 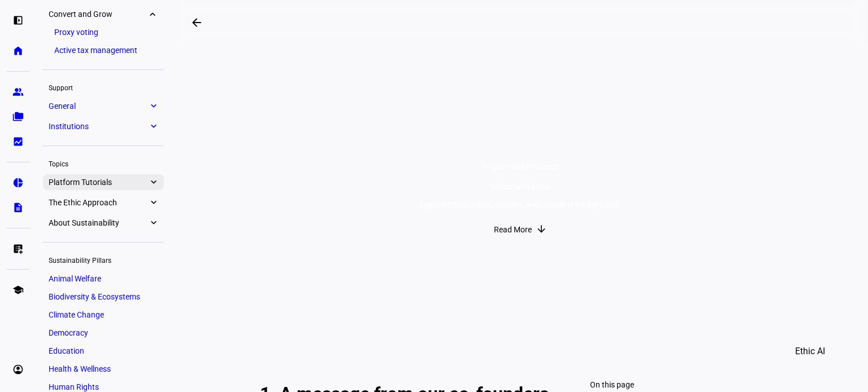 What do you see at coordinates (520, 187) in the screenshot?
I see `div: Welcome to Ethic` at bounding box center [520, 187].